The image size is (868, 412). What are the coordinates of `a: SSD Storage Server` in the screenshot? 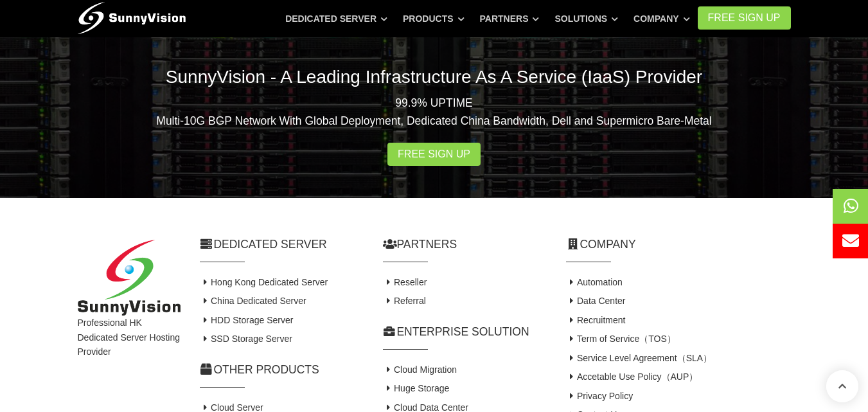 It's located at (246, 339).